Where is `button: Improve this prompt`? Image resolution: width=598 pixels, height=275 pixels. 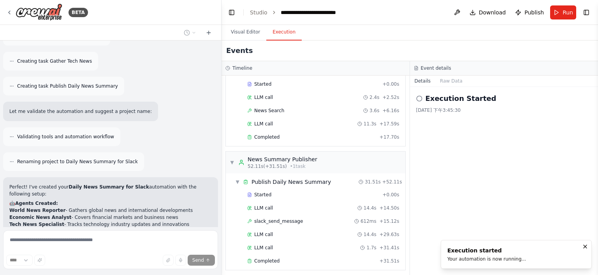
button: Improve this prompt is located at coordinates (40, 260).